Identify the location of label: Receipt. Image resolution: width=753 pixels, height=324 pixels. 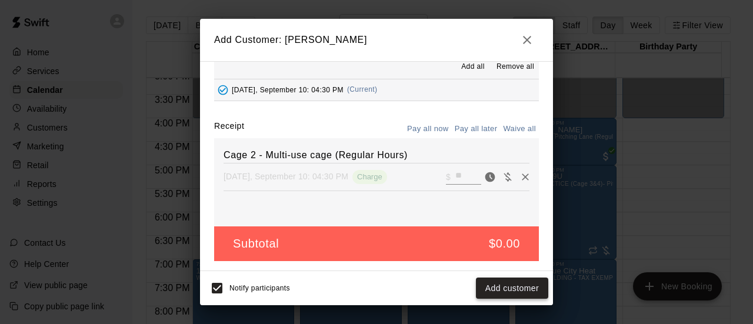
(229, 129).